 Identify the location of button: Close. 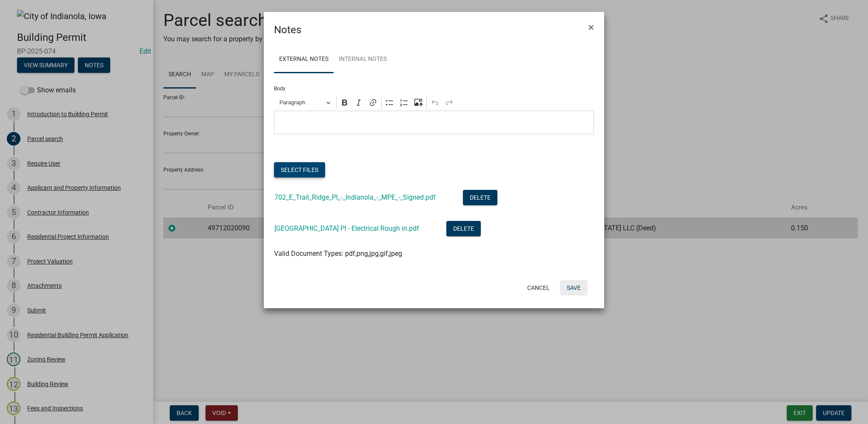
(591, 27).